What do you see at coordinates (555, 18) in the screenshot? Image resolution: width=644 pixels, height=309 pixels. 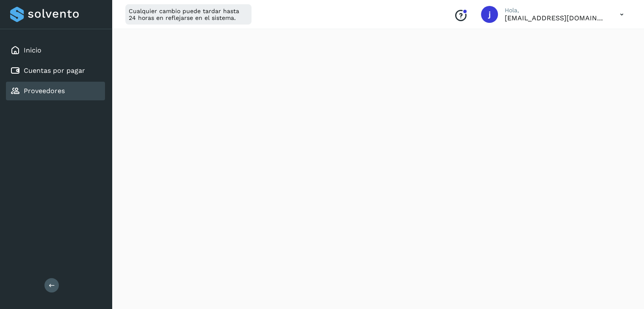 I see `p: jrodriguez@kalapata.co` at bounding box center [555, 18].